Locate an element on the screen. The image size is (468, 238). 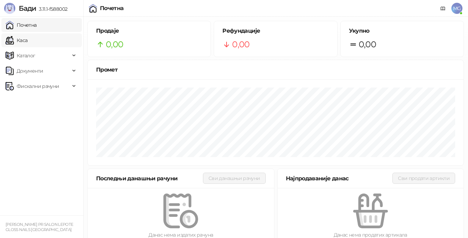
div: Последњи данашњи рачуни is located at coordinates (150, 178).